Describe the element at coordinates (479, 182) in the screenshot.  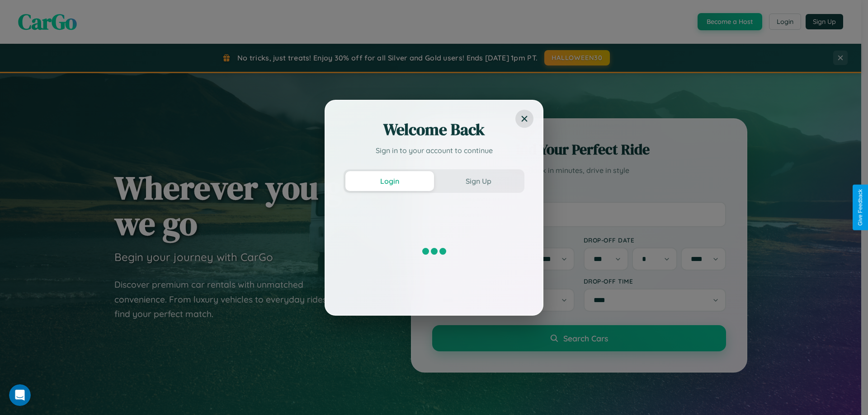
I see `button: Sign Up` at that location.